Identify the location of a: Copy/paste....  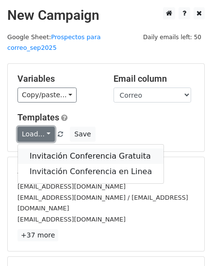
(47, 95).